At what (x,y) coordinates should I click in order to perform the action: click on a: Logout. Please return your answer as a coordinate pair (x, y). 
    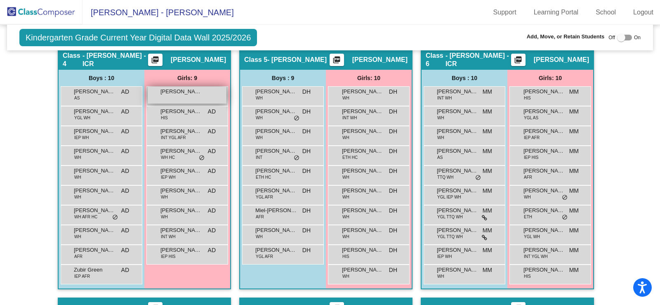
    Looking at the image, I should click on (643, 12).